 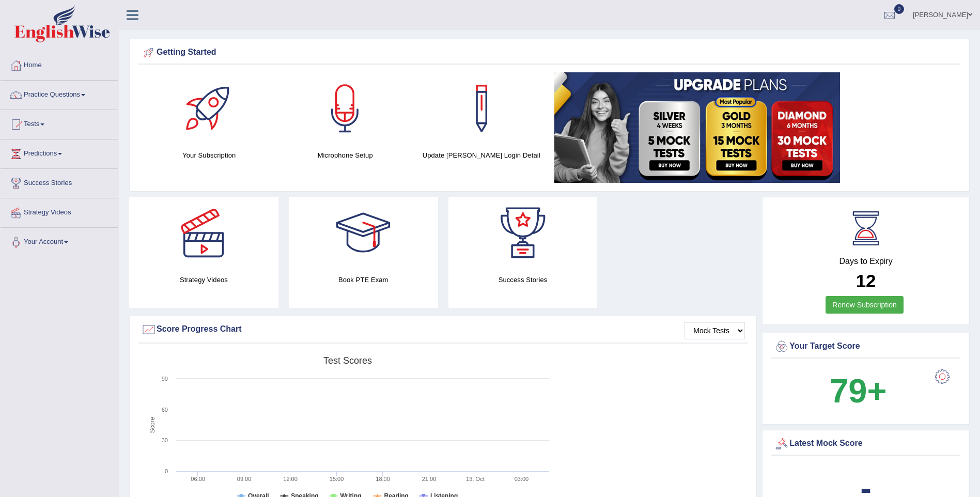 I want to click on div: Getting Started, so click(x=549, y=52).